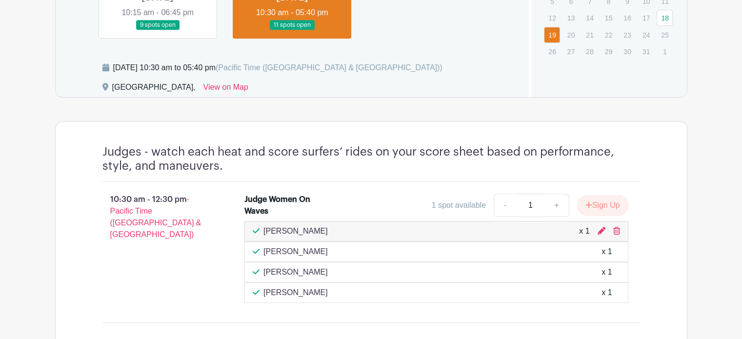 The image size is (742, 339). I want to click on p: 28, so click(589, 51).